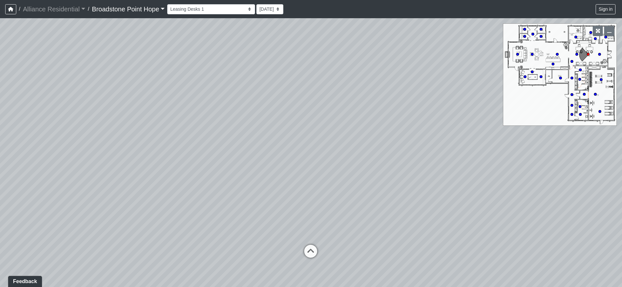  What do you see at coordinates (129, 9) in the screenshot?
I see `a: Broadstone Point Hope` at bounding box center [129, 9].